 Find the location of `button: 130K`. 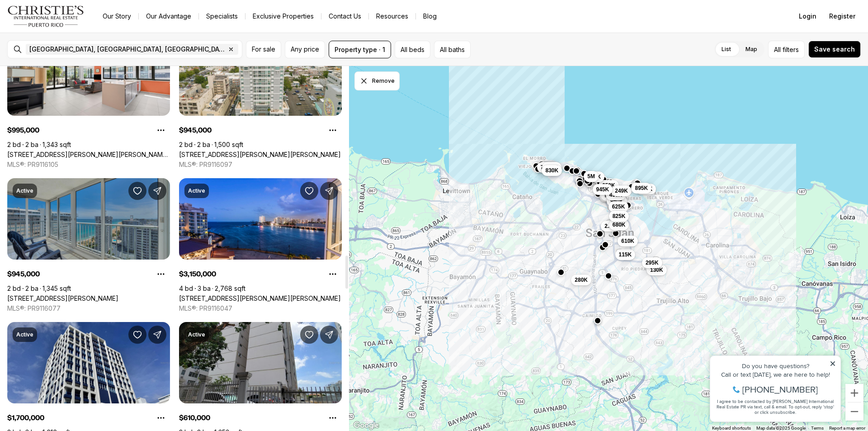

button: 130K is located at coordinates (657, 270).